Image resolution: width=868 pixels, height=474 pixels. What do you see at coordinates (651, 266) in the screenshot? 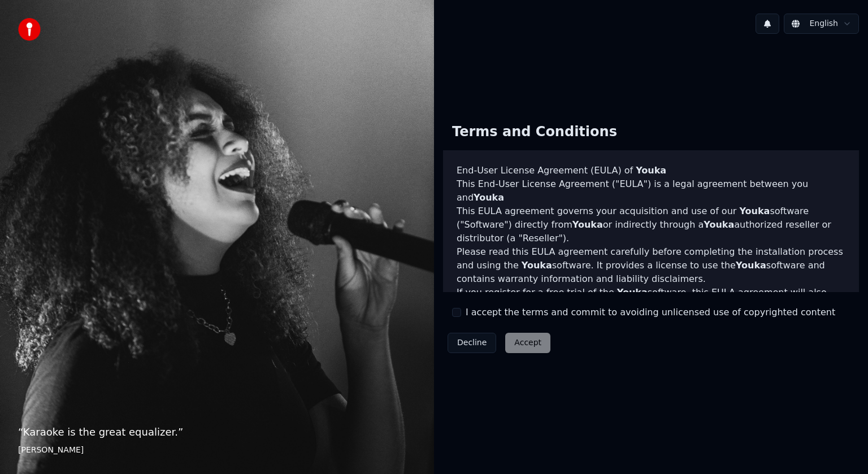
I see `p: Please read this EULA agreement carefully before completing the installation process and using th...` at bounding box center [651, 266].